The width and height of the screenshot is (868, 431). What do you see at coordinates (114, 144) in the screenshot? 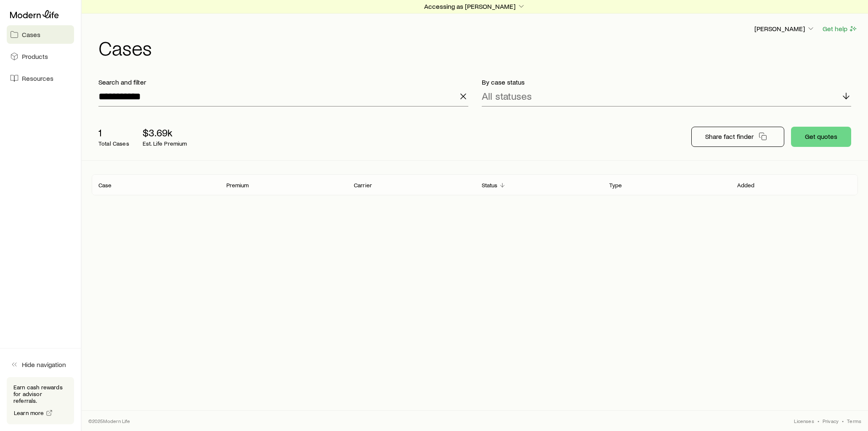
I see `p: Total Cases` at bounding box center [114, 144].